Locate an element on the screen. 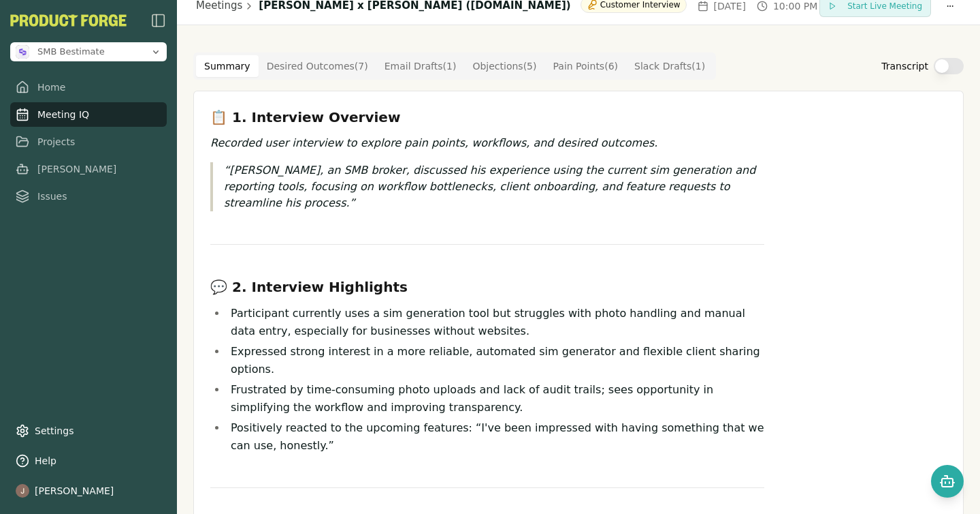 The image size is (980, 514). img: sidebar is located at coordinates (158, 21).